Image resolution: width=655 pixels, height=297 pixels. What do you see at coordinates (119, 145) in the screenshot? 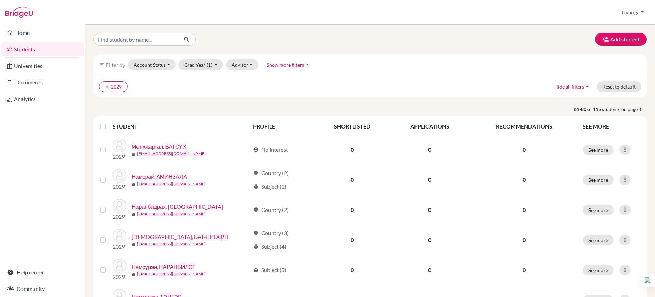
I see `img: Мөнхжаргал, БАТСҮХ` at bounding box center [119, 145].